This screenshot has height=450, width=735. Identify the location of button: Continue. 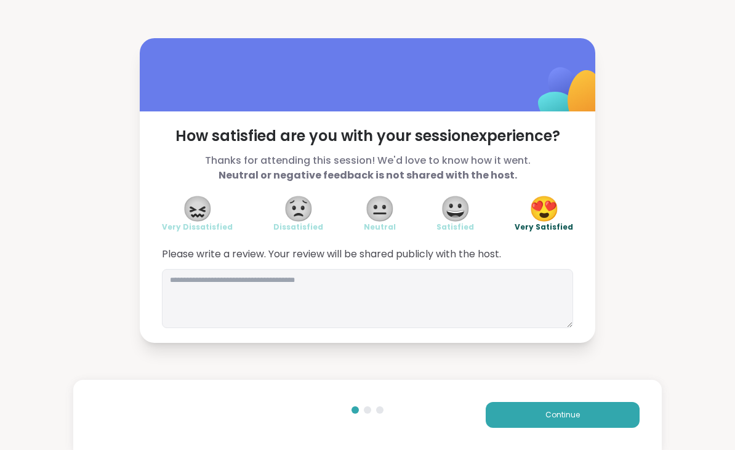
(562, 415).